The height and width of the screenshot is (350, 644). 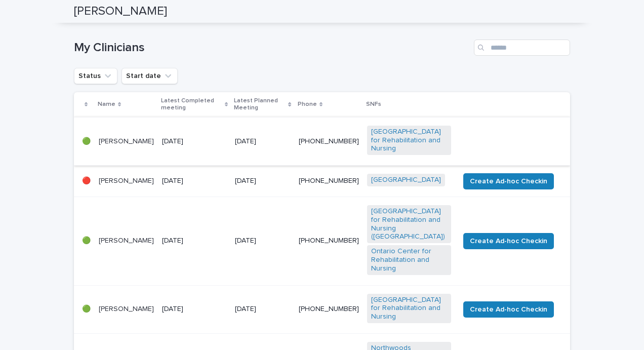 I want to click on button: Status, so click(x=96, y=76).